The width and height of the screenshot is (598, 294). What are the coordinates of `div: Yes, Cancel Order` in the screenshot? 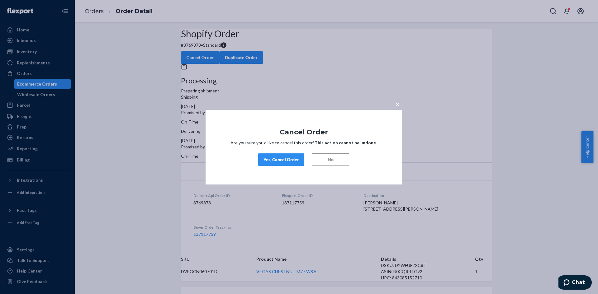 It's located at (281, 160).